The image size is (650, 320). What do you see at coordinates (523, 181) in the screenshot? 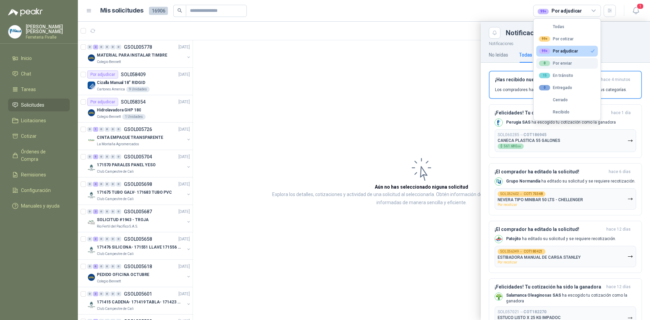
I see `b: Grupo Normandía` at bounding box center [523, 181].